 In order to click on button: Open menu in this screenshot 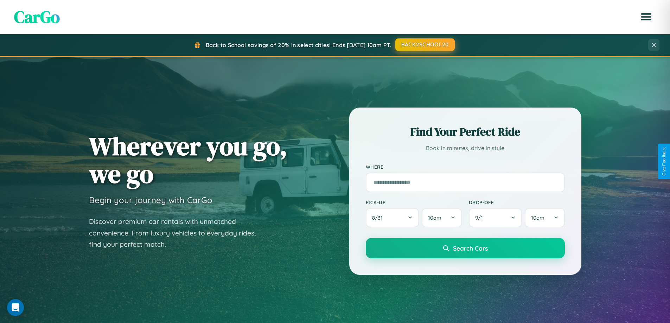, I will do `click(646, 17)`.